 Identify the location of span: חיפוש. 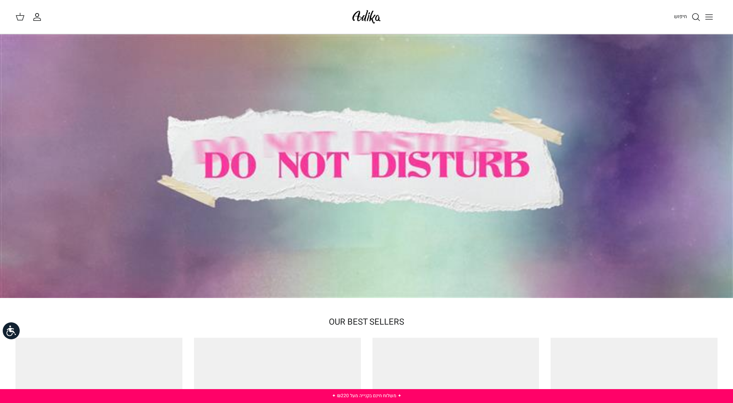
(680, 16).